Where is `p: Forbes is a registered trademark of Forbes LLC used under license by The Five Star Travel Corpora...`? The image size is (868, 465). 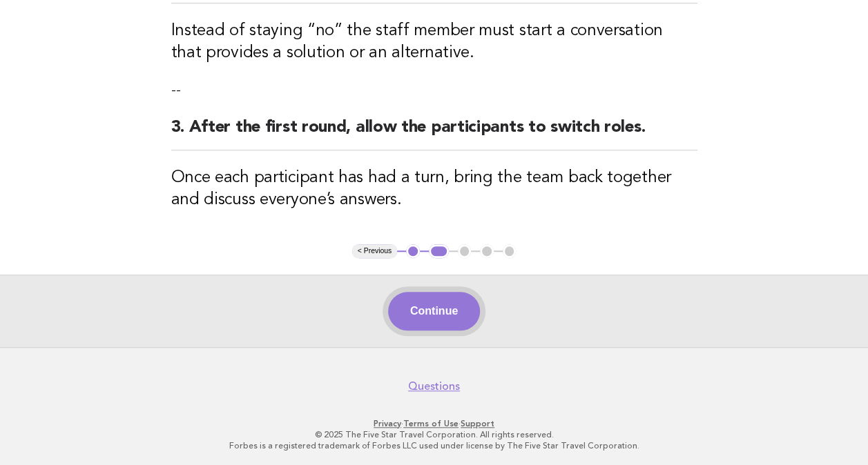
p: Forbes is a registered trademark of Forbes LLC used under license by The Five Star Travel Corpora... is located at coordinates (434, 446).